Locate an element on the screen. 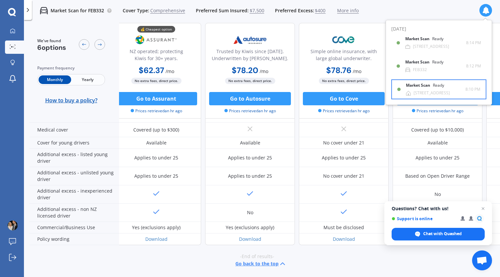 The width and height of the screenshot is (500, 277). div: Open chat is located at coordinates (482, 261).